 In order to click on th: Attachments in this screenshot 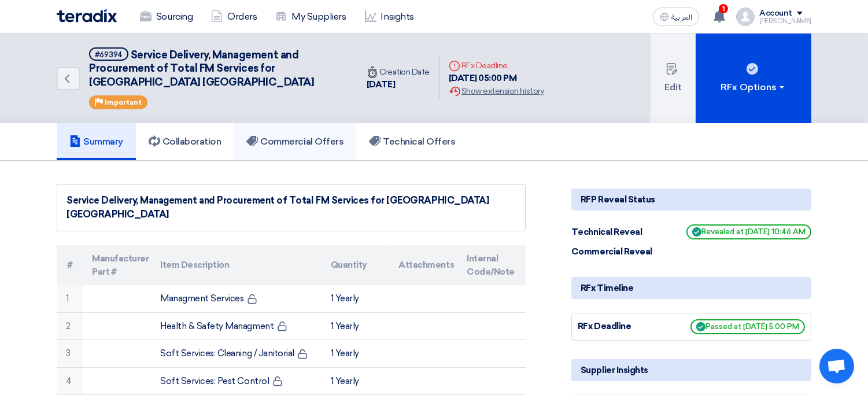, I will do `click(423, 265)`.